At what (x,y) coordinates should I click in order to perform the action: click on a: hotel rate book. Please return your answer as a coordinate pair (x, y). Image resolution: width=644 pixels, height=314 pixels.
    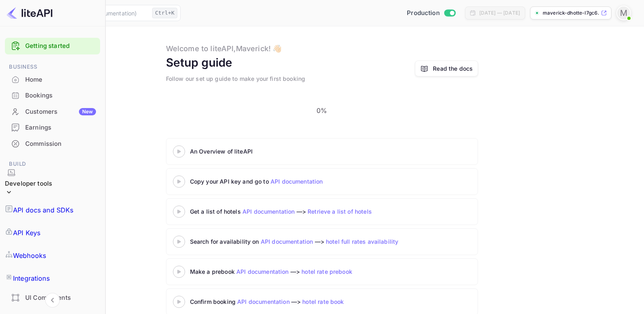
    Looking at the image, I should click on (323, 302).